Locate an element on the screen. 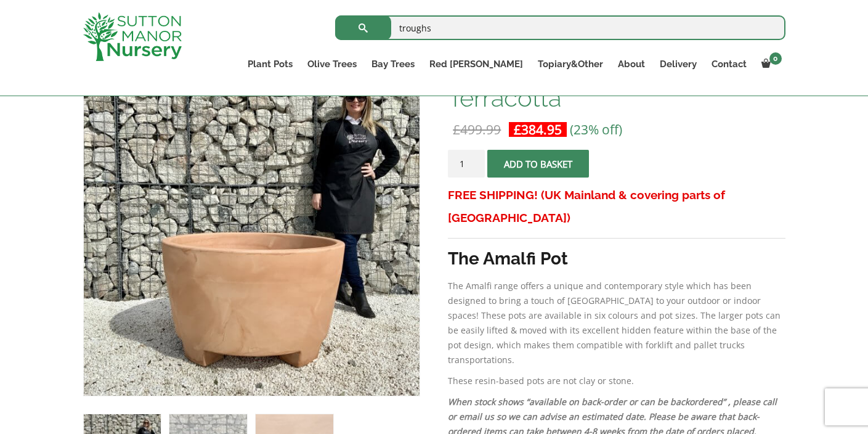  bdi: 499.99 is located at coordinates (477, 129).